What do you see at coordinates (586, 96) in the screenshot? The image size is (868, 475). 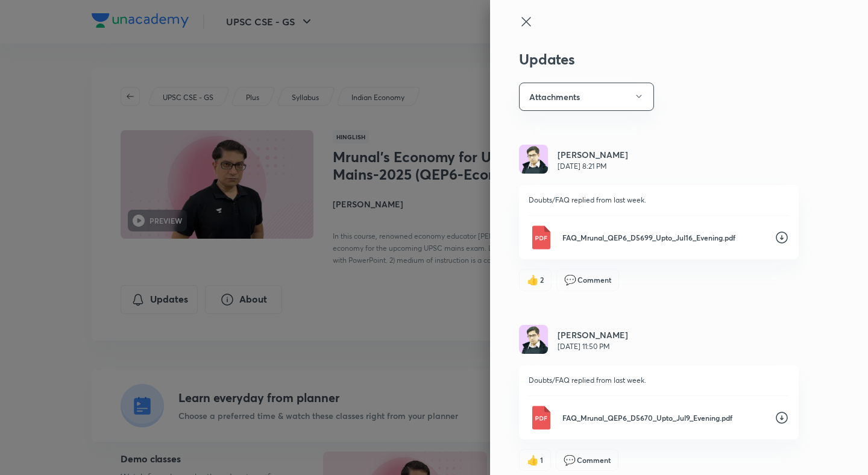 I see `button: Attachments` at bounding box center [586, 96].